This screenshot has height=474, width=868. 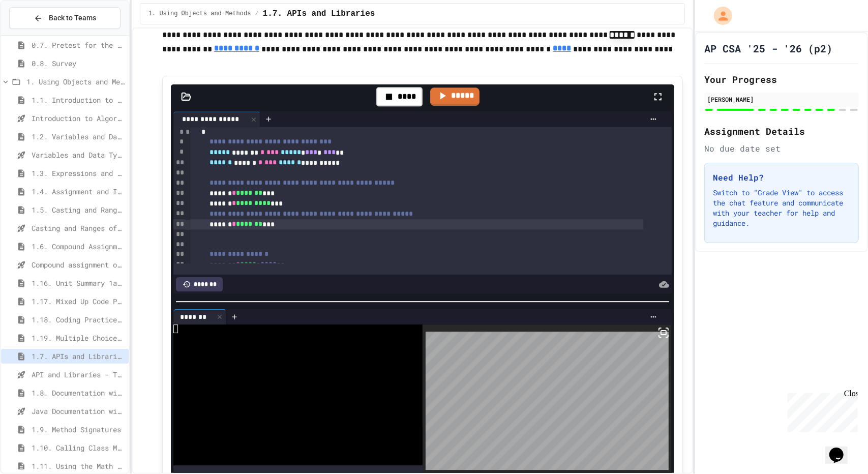 What do you see at coordinates (78, 447) in the screenshot?
I see `span: 1.10. Calling Class Methods` at bounding box center [78, 447].